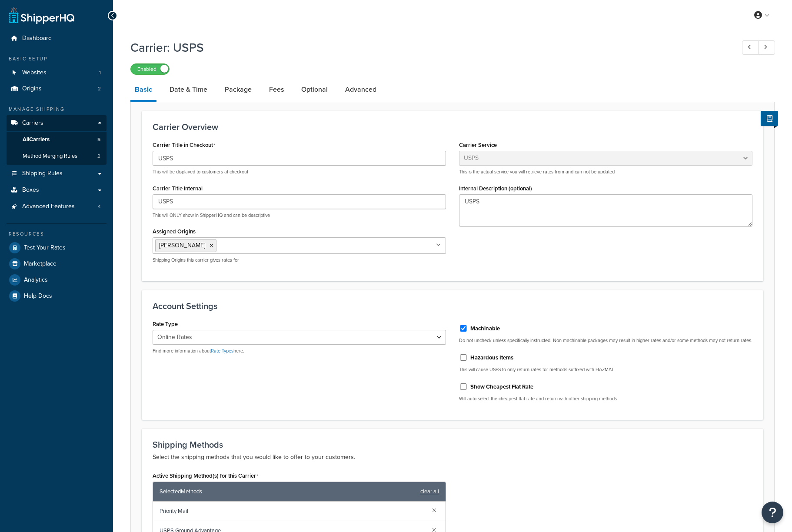 Image resolution: width=792 pixels, height=532 pixels. What do you see at coordinates (502, 387) in the screenshot?
I see `label: Show Cheapest Flat Rate` at bounding box center [502, 387].